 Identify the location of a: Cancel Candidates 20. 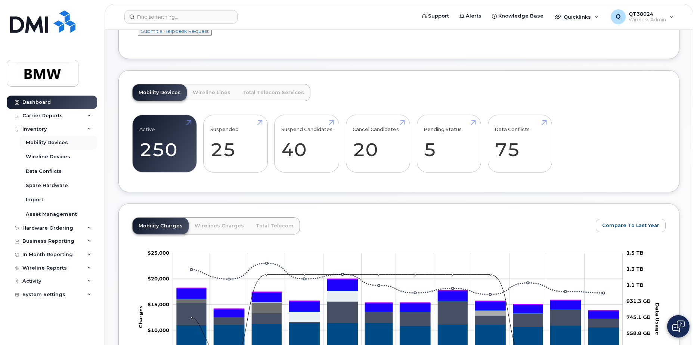
(378, 144).